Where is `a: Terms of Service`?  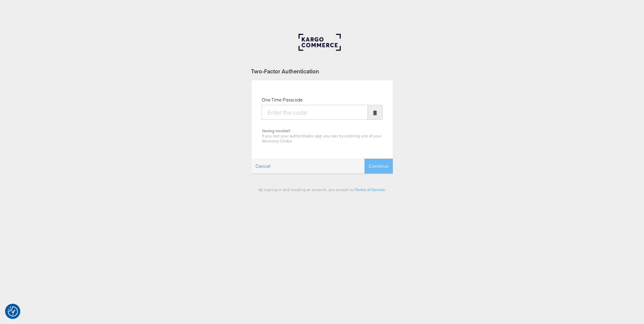
a: Terms of Service is located at coordinates (370, 189).